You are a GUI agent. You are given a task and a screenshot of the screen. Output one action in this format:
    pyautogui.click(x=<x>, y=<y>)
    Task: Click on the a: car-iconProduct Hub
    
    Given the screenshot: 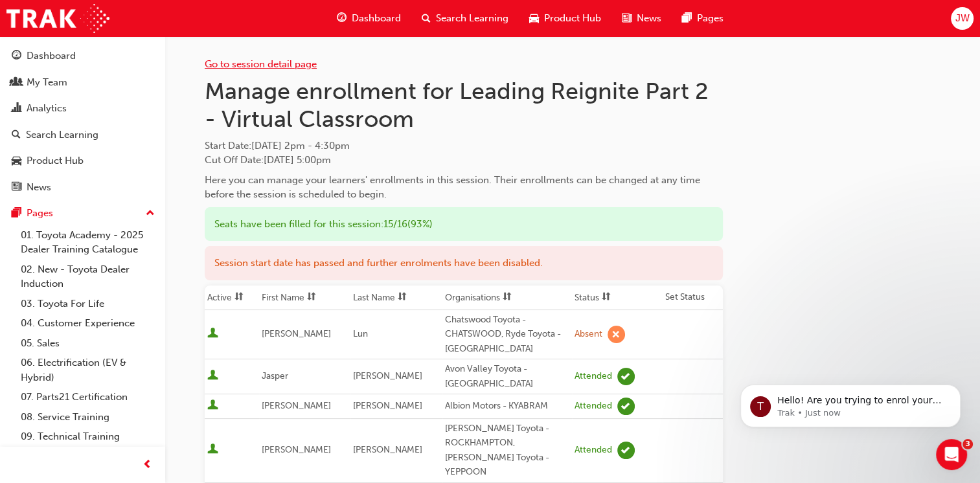 What is the action you would take?
    pyautogui.click(x=565, y=18)
    